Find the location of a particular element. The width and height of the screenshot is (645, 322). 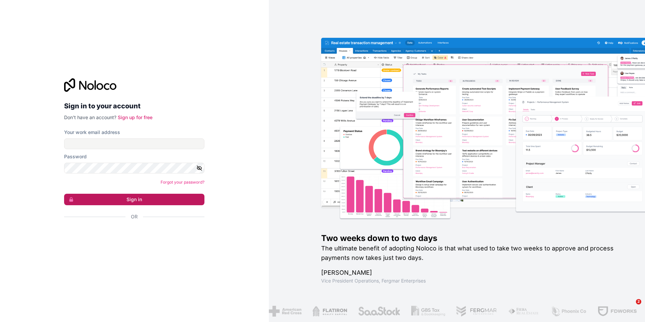

input: Email address is located at coordinates (134, 144).